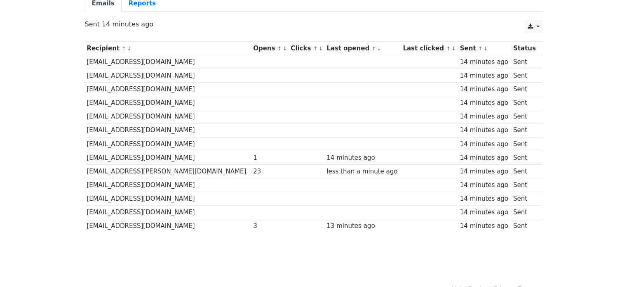 Image resolution: width=627 pixels, height=287 pixels. What do you see at coordinates (270, 158) in the screenshot?
I see `div: 1` at bounding box center [270, 158].